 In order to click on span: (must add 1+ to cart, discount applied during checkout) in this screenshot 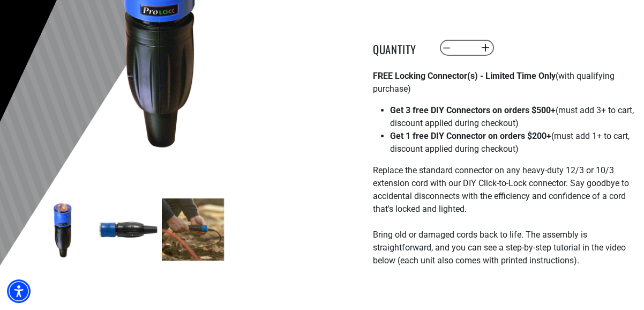, I will do `click(510, 143)`.